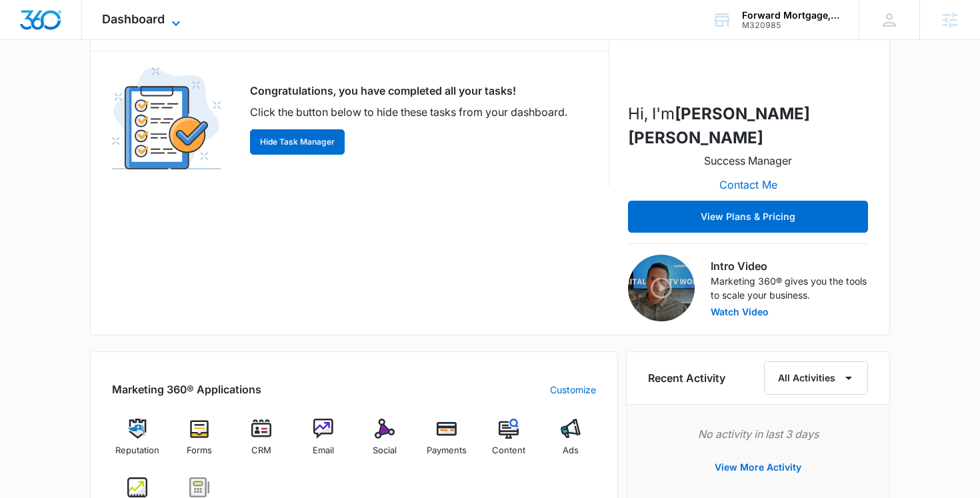 Image resolution: width=980 pixels, height=498 pixels. Describe the element at coordinates (137, 451) in the screenshot. I see `span: Reputation` at that location.